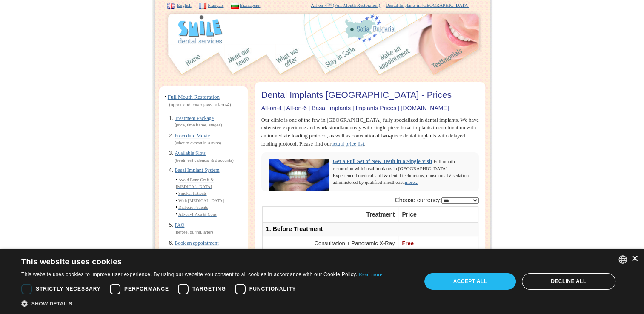 This screenshot has height=314, width=644. What do you see at coordinates (197, 214) in the screenshot?
I see `a: All-on-4 Pros & Cons` at bounding box center [197, 214].